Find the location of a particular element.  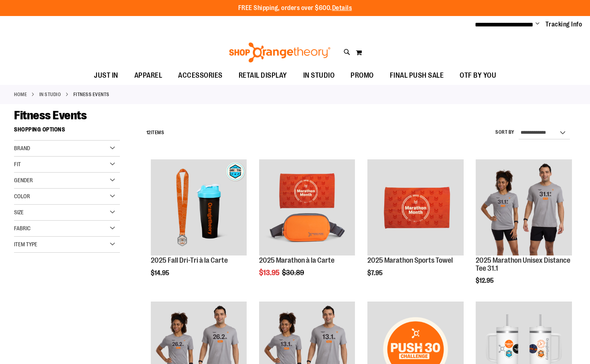

h2: Items is located at coordinates (155, 133).